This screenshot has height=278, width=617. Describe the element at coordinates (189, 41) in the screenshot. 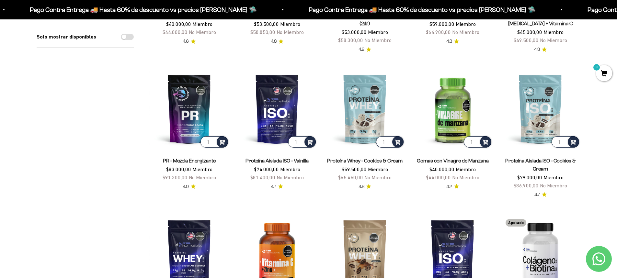

I see `a: 4.64.6 de 5.0 estrellas` at that location.